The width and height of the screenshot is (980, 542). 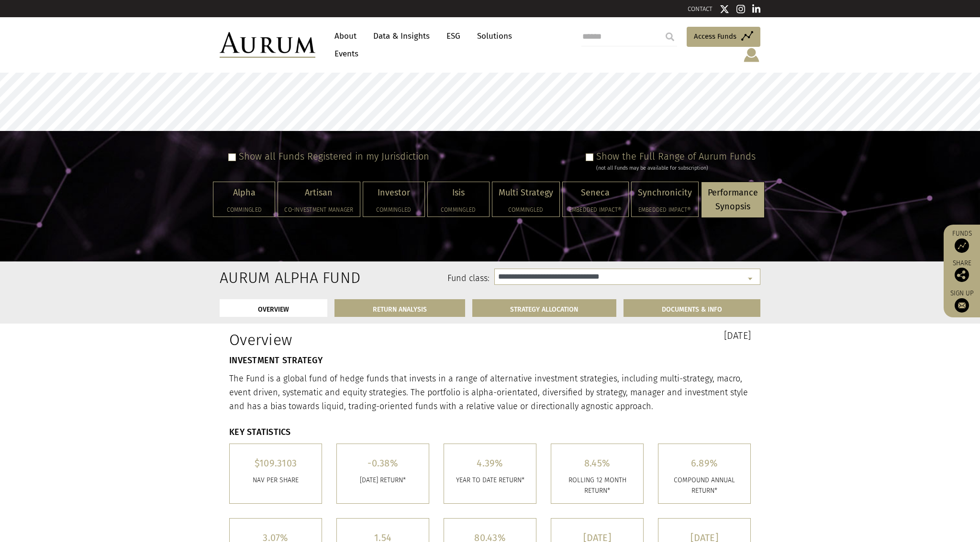 I want to click on p: Artisan, so click(x=318, y=192).